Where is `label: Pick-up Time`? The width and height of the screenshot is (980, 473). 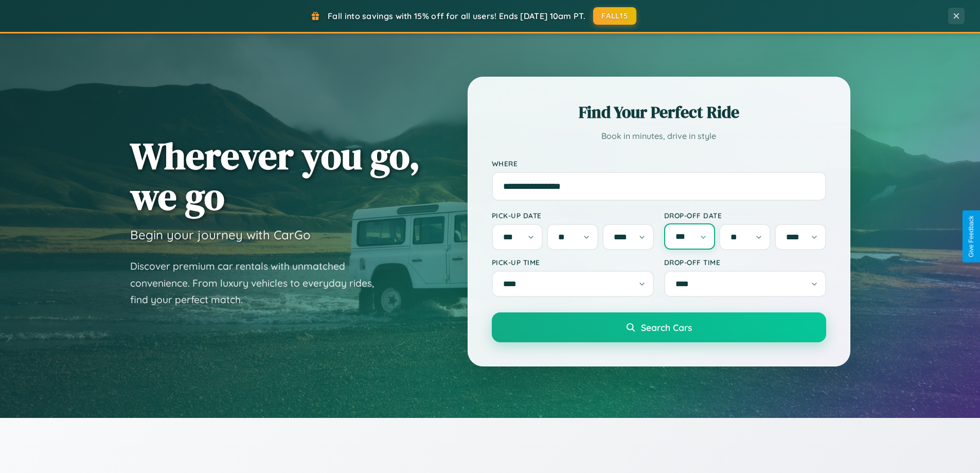 label: Pick-up Time is located at coordinates (572, 262).